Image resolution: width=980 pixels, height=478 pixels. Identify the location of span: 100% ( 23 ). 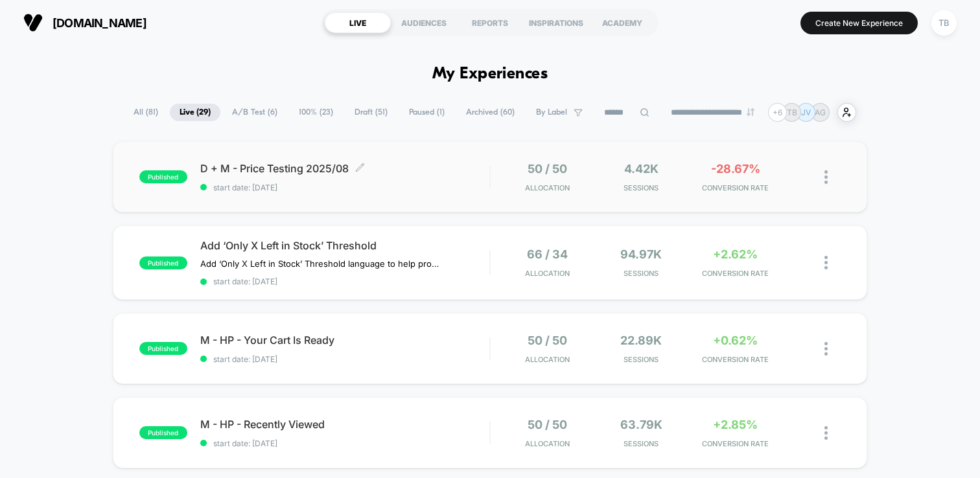
(316, 112).